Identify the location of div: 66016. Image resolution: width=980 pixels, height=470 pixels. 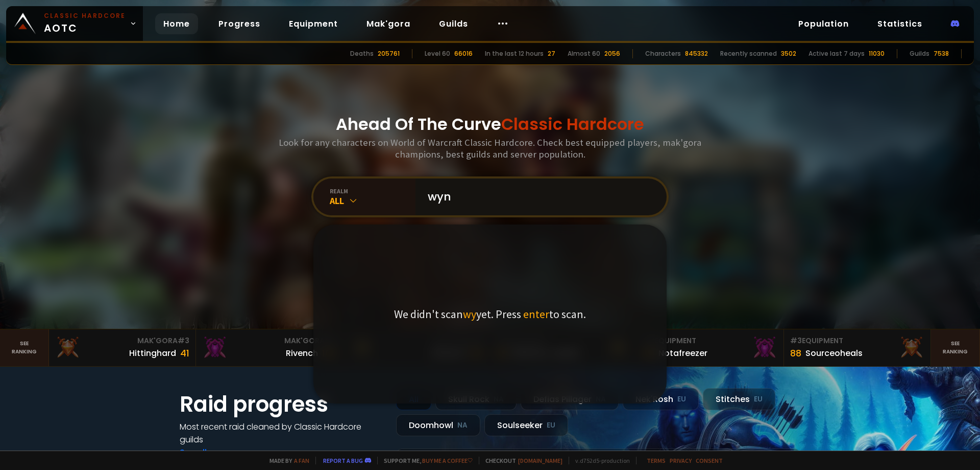
(464, 54).